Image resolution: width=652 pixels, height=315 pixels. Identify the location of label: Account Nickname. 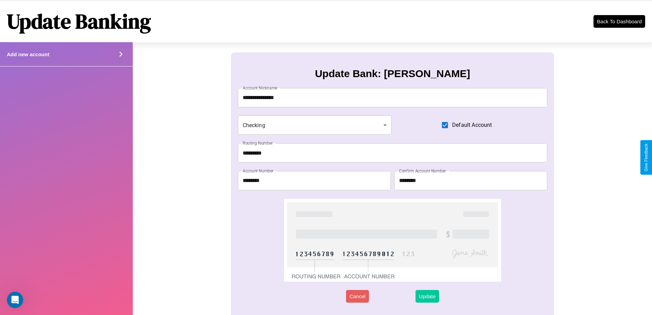
(260, 88).